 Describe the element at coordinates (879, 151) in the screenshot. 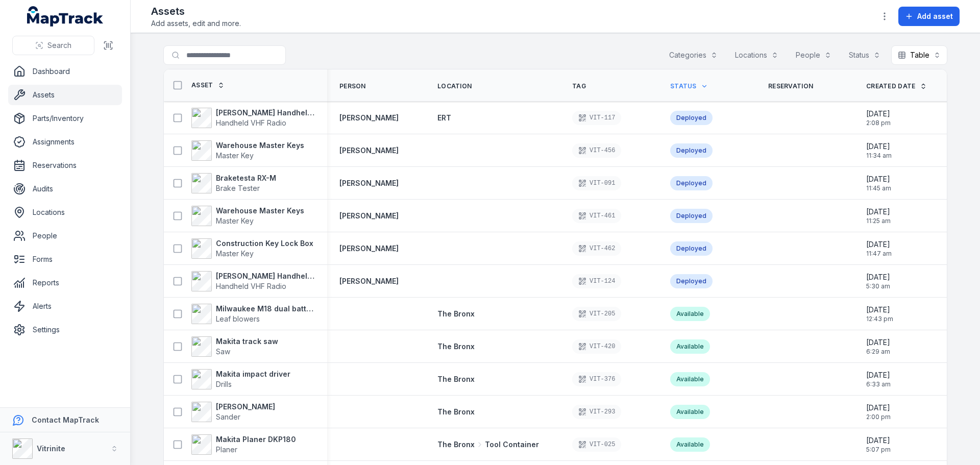

I see `time: 23/06/2025, 11:34:45 am` at that location.